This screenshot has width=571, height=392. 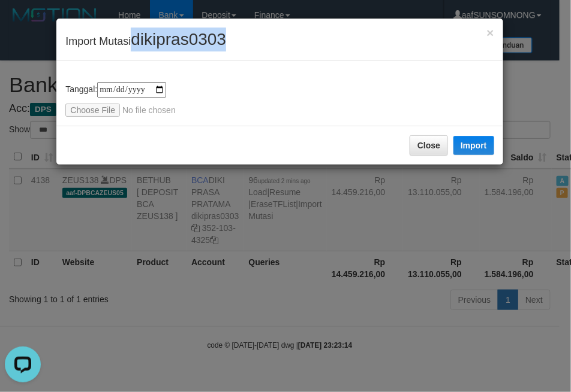 What do you see at coordinates (279, 100) in the screenshot?
I see `div: Tanggal:` at bounding box center [279, 100].